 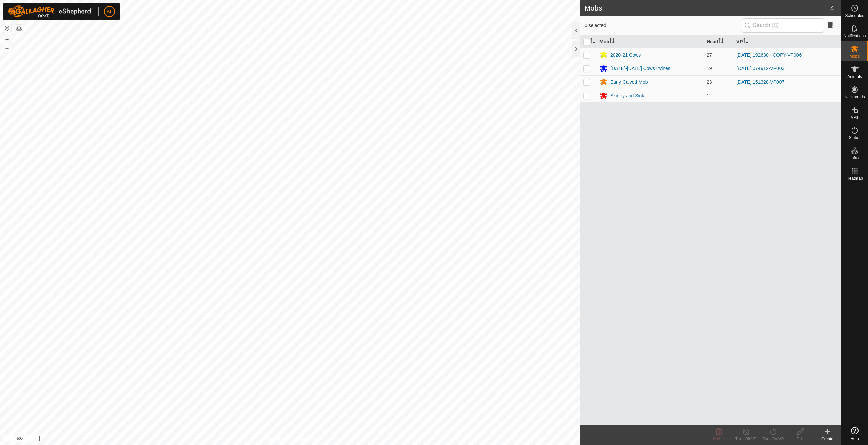 What do you see at coordinates (709, 55) in the screenshot?
I see `span: 27` at bounding box center [709, 55].